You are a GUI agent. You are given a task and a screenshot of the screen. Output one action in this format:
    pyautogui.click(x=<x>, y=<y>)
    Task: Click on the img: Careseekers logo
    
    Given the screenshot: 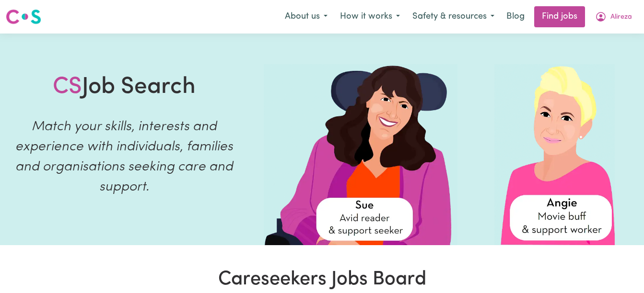 What is the action you would take?
    pyautogui.click(x=24, y=17)
    